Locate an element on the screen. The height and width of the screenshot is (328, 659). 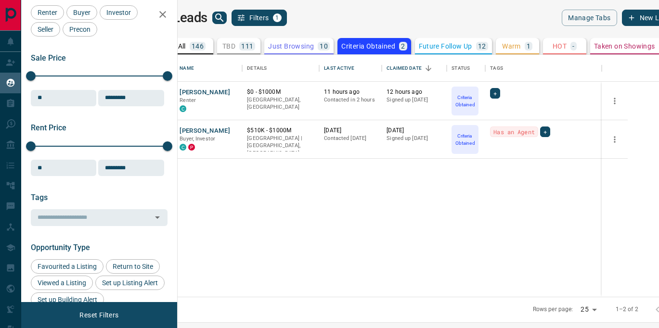
div: 25 is located at coordinates (589, 310).